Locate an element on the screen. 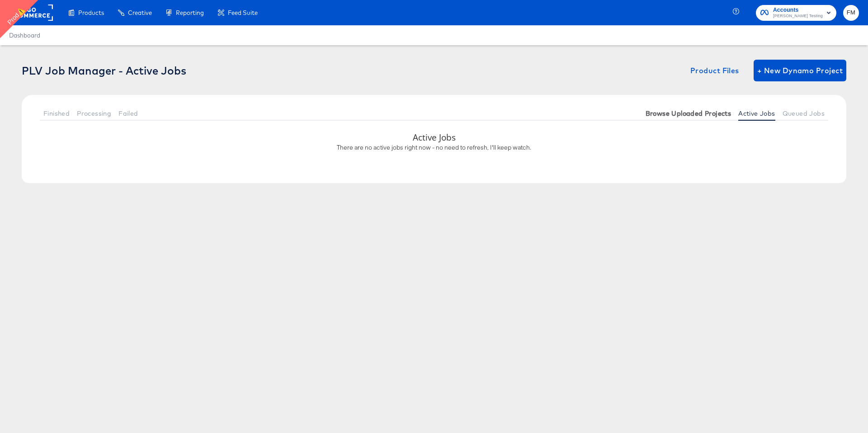 The image size is (868, 433). span: Accounts is located at coordinates (798, 10).